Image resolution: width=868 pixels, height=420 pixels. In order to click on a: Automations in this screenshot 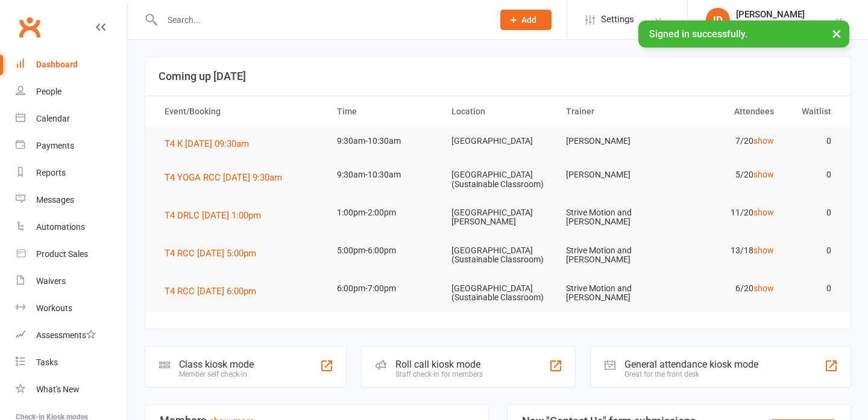, I will do `click(72, 227)`.